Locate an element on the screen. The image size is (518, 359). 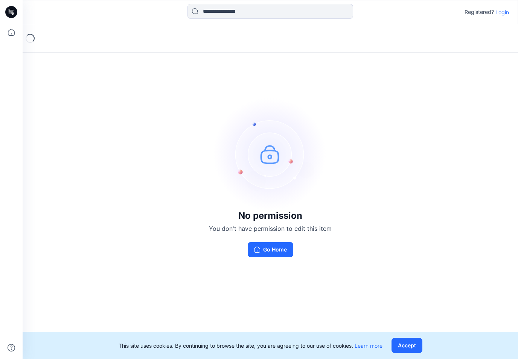
p: This site uses cookies. By continuing to browse the site, you are agreeing to our use of cookies. is located at coordinates (250, 346).